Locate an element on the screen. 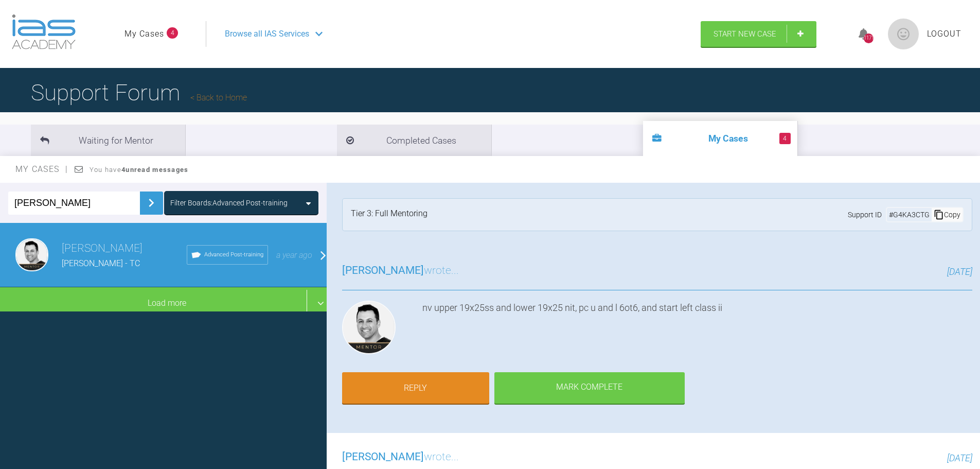 This screenshot has width=980, height=469. input: Enter Case ID or Title is located at coordinates (74, 203).